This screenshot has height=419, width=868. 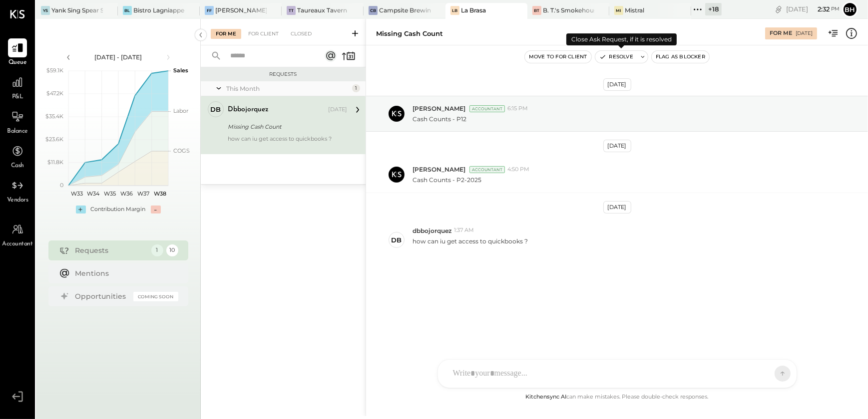 I want to click on text: COGS, so click(x=182, y=151).